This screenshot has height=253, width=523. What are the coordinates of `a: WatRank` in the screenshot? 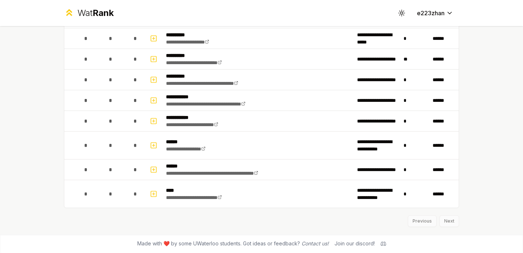 It's located at (89, 13).